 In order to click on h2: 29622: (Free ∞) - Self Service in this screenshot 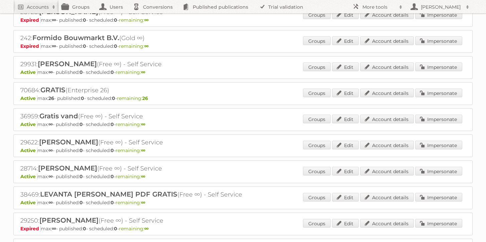, I will do `click(137, 142)`.